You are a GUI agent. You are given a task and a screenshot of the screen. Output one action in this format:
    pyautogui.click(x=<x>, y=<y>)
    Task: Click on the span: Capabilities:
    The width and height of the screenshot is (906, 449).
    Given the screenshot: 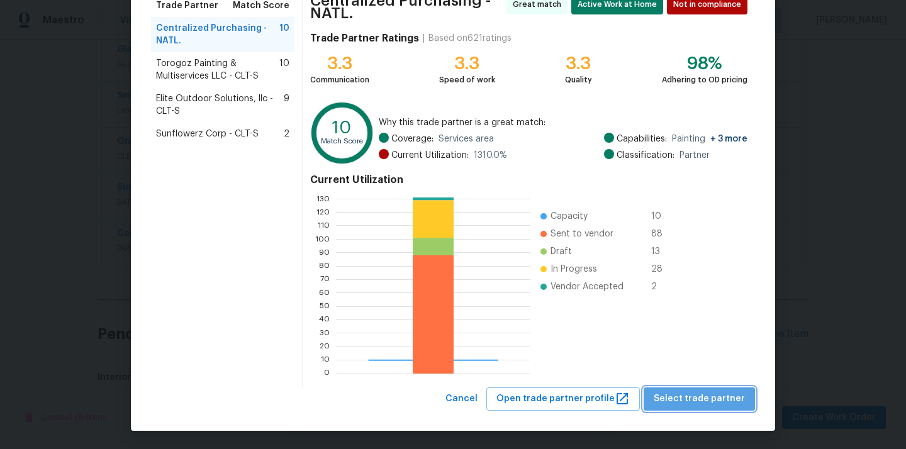 What is the action you would take?
    pyautogui.click(x=642, y=139)
    